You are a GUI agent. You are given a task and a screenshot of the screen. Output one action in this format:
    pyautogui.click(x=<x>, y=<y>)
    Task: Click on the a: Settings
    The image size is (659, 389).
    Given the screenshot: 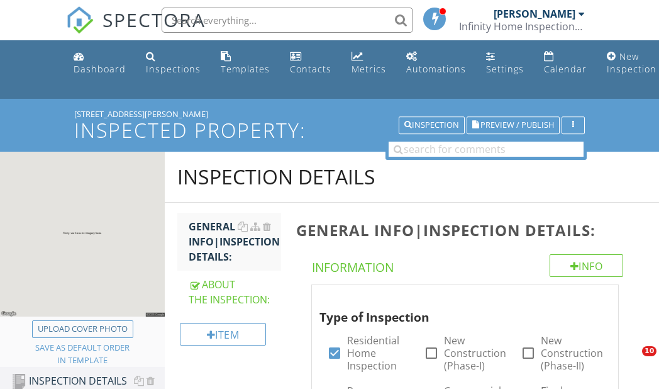 What is the action you would take?
    pyautogui.click(x=505, y=63)
    